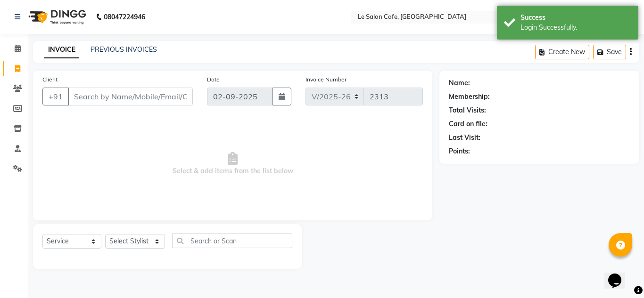 The height and width of the screenshot is (298, 644). I want to click on div: Points:, so click(459, 151).